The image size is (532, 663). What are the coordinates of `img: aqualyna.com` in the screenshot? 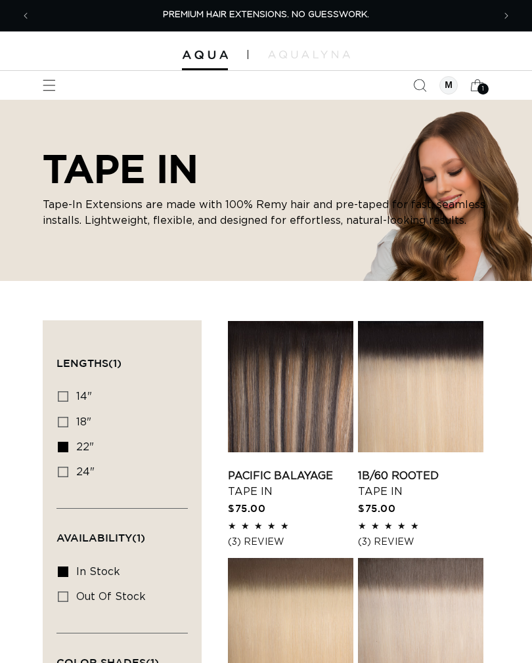 It's located at (308, 54).